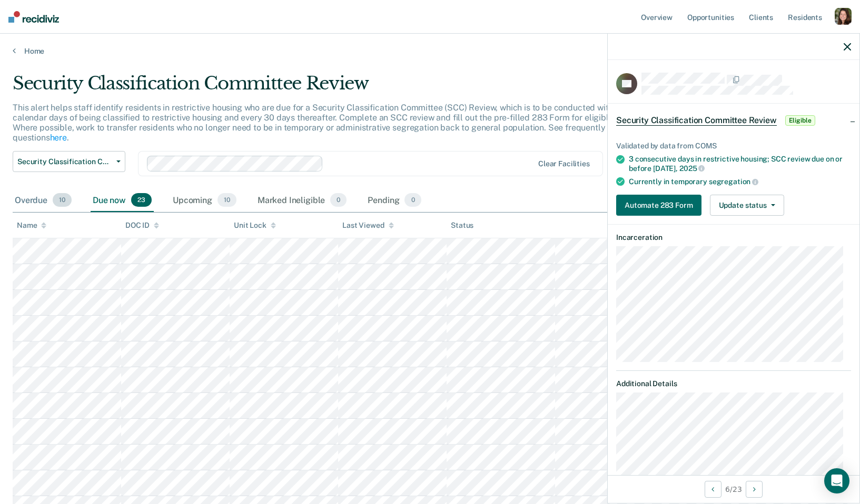  What do you see at coordinates (367, 225) in the screenshot?
I see `div: Last Viewed` at bounding box center [367, 225].